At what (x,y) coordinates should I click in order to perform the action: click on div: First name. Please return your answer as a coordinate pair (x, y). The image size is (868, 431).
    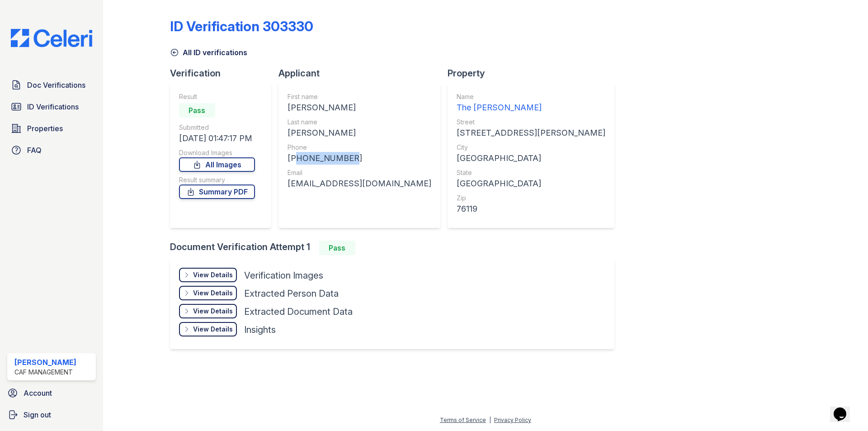
    Looking at the image, I should click on (359, 97).